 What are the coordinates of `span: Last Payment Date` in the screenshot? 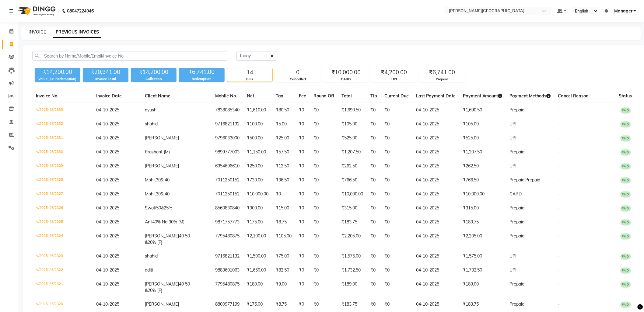 It's located at (436, 96).